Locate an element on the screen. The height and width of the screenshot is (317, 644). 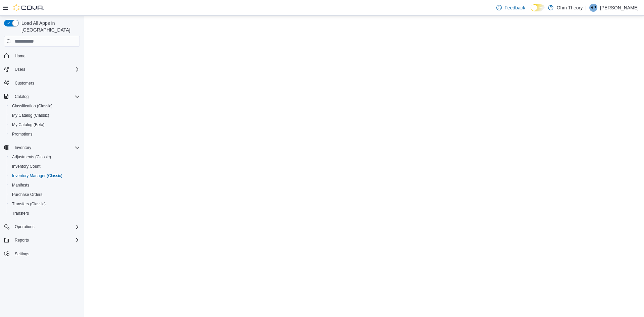
p: Ohm Theory is located at coordinates (570, 8).